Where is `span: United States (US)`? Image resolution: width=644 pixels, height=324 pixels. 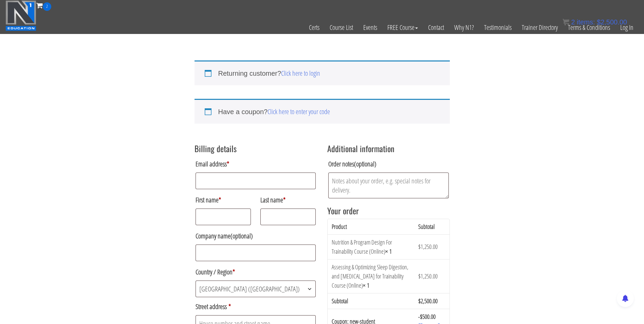 span: United States (US) is located at coordinates (256, 289).